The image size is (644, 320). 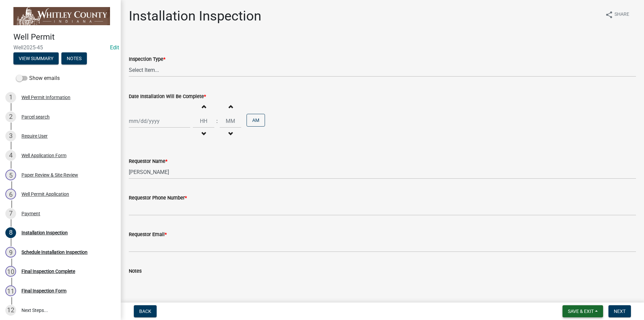 I want to click on label: Notes, so click(x=135, y=271).